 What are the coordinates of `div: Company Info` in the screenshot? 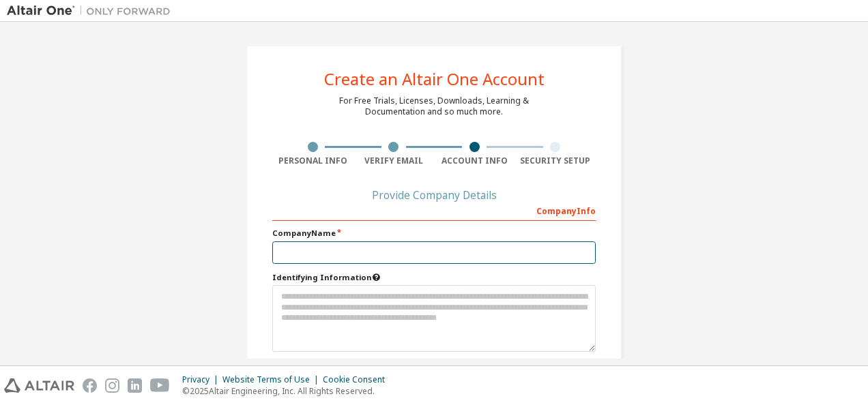 It's located at (434, 210).